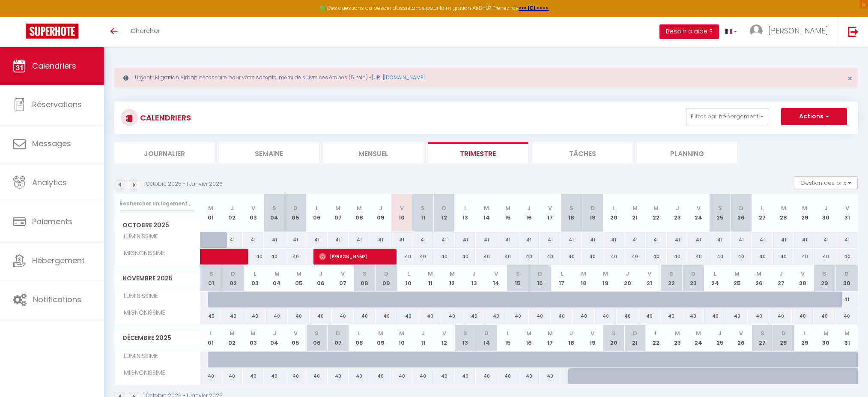 The width and height of the screenshot is (868, 397). What do you see at coordinates (164, 153) in the screenshot?
I see `li: Journalier` at bounding box center [164, 153].